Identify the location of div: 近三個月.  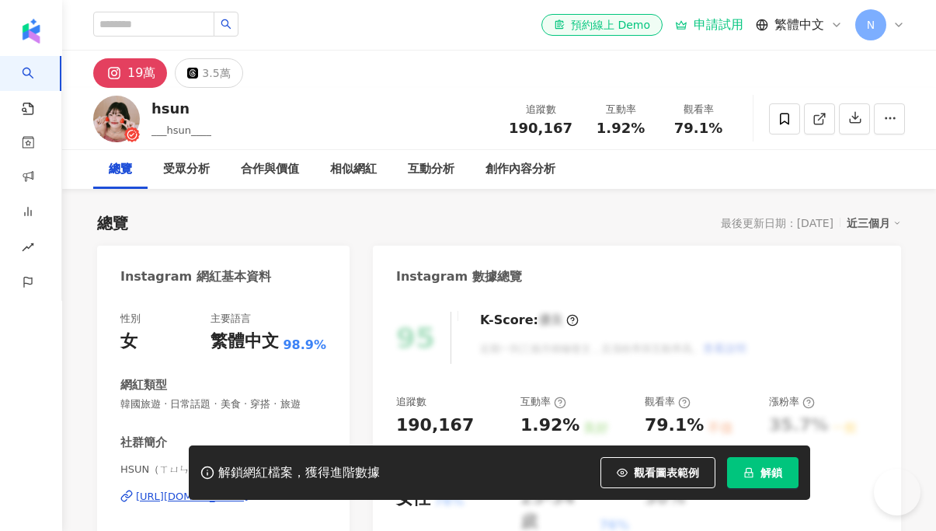
(874, 223).